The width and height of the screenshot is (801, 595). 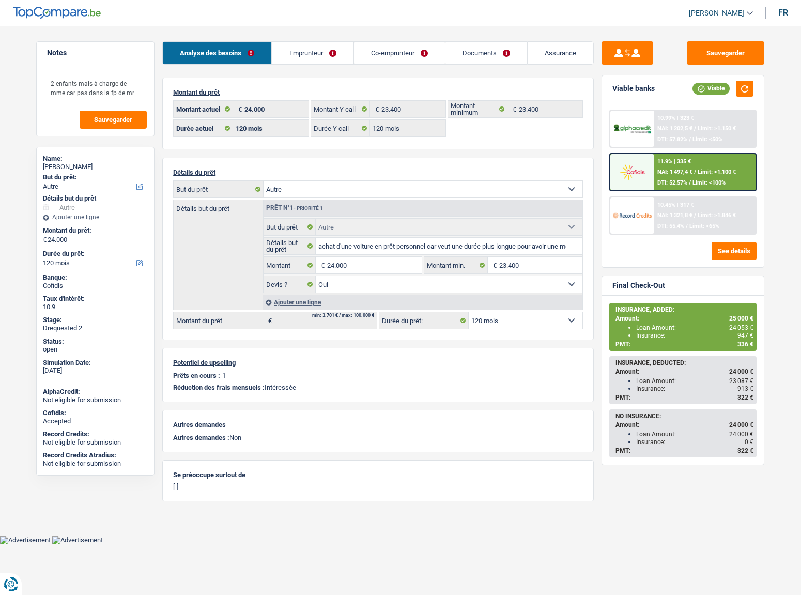 What do you see at coordinates (745, 336) in the screenshot?
I see `span: 947 €` at bounding box center [745, 336].